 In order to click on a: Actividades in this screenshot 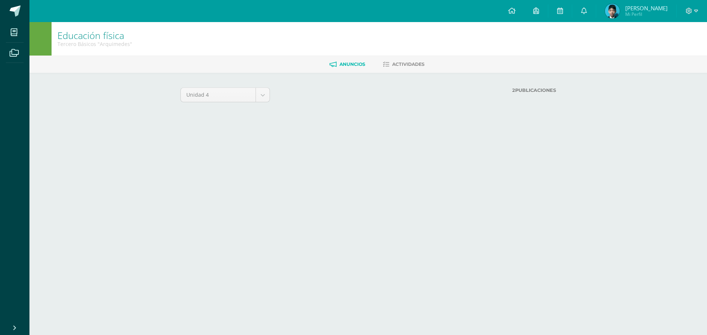, I will do `click(403, 64)`.